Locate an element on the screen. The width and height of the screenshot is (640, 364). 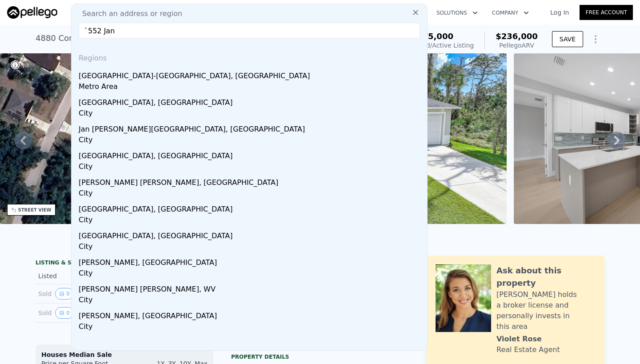
div: Property details is located at coordinates (320, 357).